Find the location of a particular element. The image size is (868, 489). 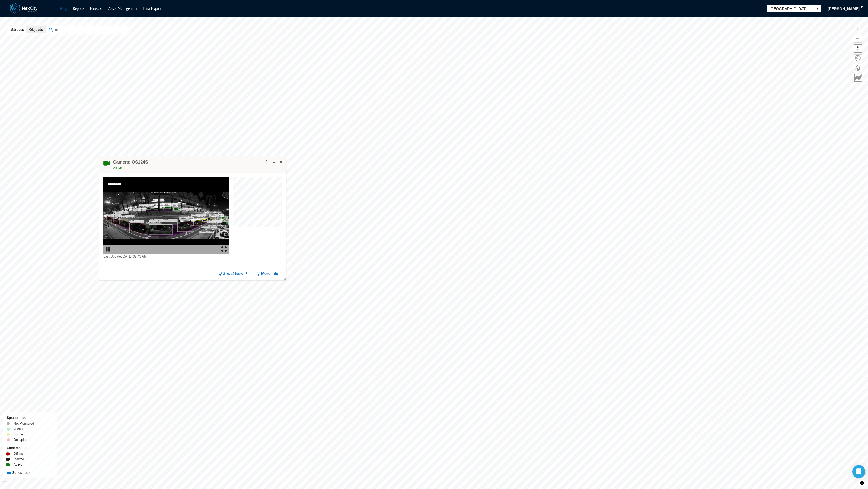

button: Zoom out is located at coordinates (858, 39).